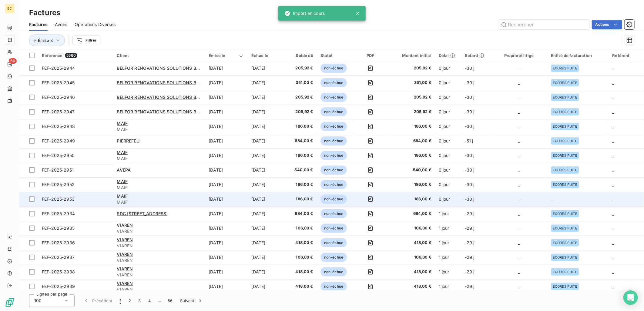  I want to click on input: Rechercher, so click(544, 24).